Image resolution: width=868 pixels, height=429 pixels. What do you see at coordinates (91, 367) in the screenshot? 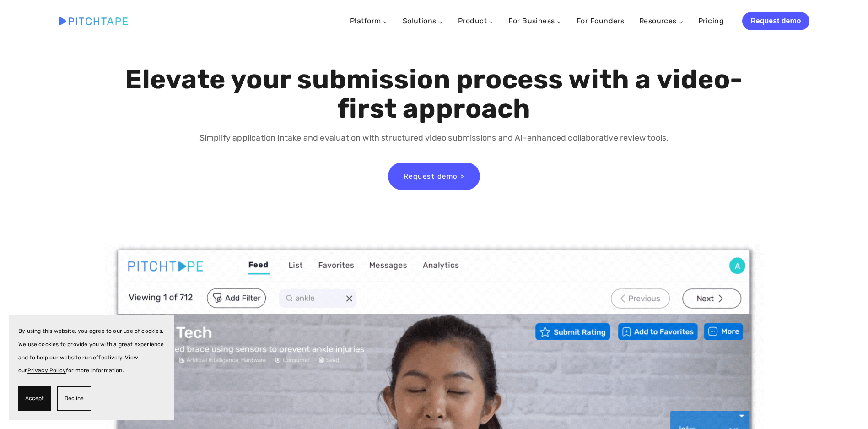
I see `section: Cookie banner` at bounding box center [91, 367].